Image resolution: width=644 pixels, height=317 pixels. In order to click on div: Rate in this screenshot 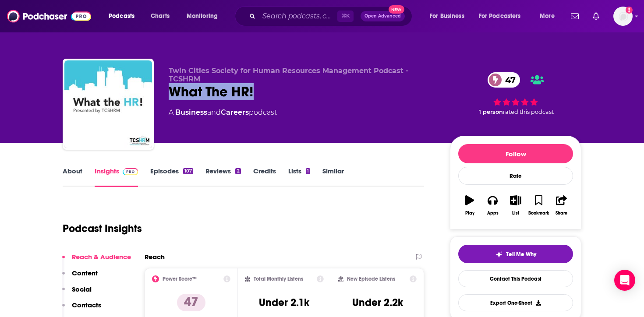, I will do `click(515, 176)`.